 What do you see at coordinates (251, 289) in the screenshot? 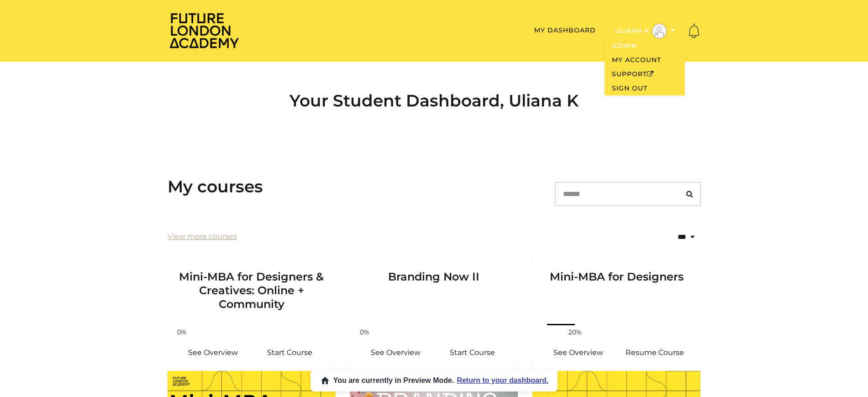
I see `a: Mini-MBA for Designers & Creatives: Online + Community` at bounding box center [251, 289].